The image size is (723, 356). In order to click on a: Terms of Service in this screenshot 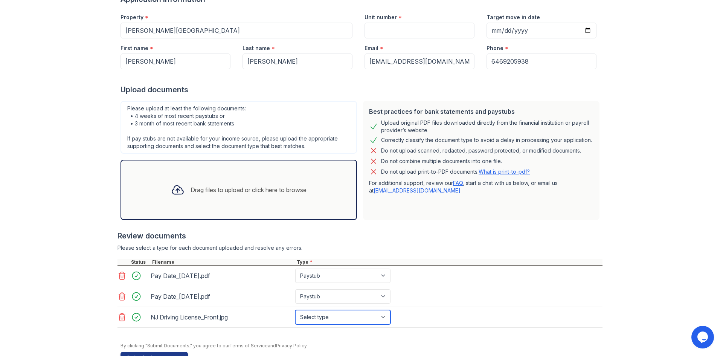, I will do `click(249, 345)`.